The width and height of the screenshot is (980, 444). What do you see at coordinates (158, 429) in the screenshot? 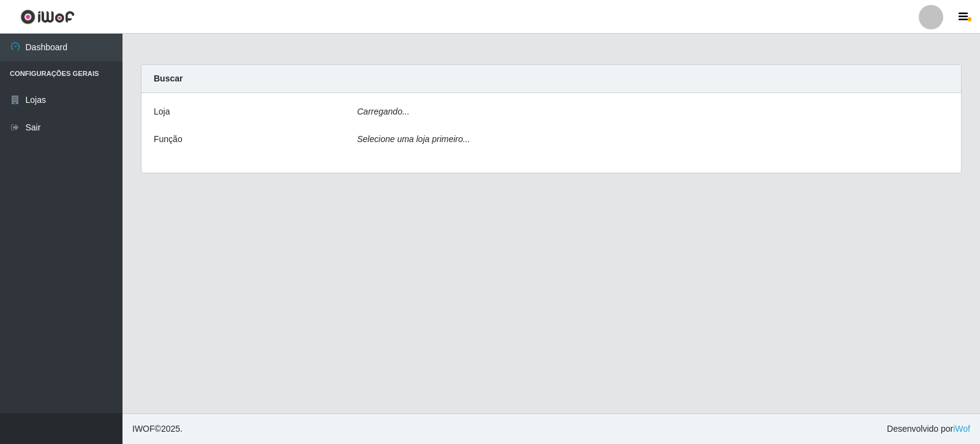
I see `span: © 2025 .` at bounding box center [158, 429].